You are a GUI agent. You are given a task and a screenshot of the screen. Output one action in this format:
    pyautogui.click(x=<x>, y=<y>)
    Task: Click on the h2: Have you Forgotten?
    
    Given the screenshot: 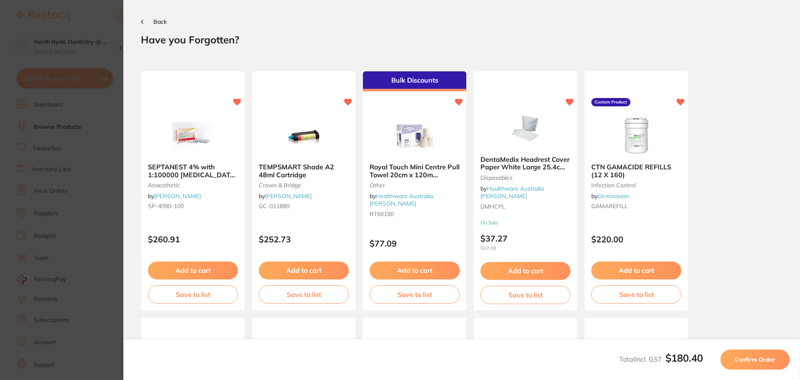 What is the action you would take?
    pyautogui.click(x=462, y=40)
    